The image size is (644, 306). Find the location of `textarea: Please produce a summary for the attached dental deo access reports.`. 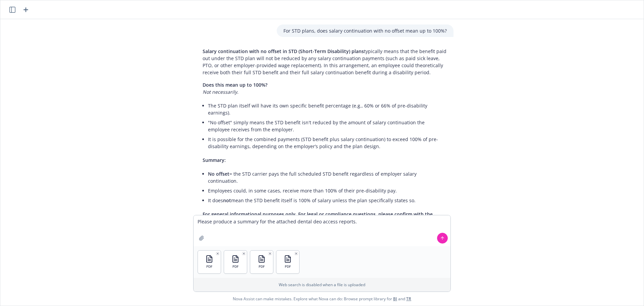

textarea: Please produce a summary for the attached dental deo access reports. is located at coordinates (322, 231).